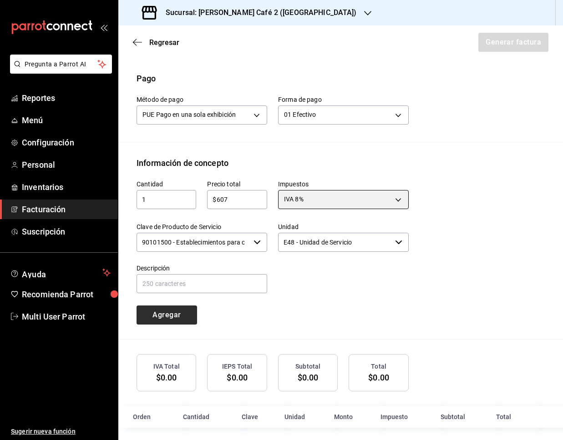 The width and height of the screenshot is (563, 440). Describe the element at coordinates (463, 417) in the screenshot. I see `th: Subtotal` at that location.